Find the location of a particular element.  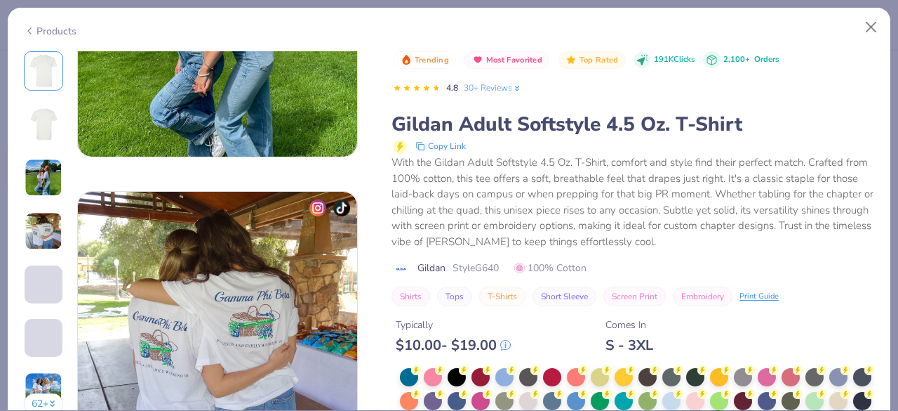

span: 191K Clicks is located at coordinates (674, 60).